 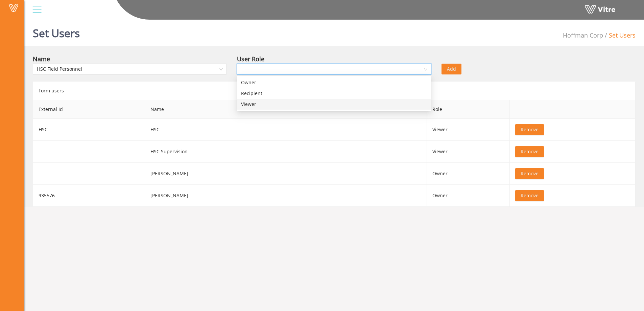 What do you see at coordinates (130, 69) in the screenshot?
I see `span: HSC Field Personnel` at bounding box center [130, 69].